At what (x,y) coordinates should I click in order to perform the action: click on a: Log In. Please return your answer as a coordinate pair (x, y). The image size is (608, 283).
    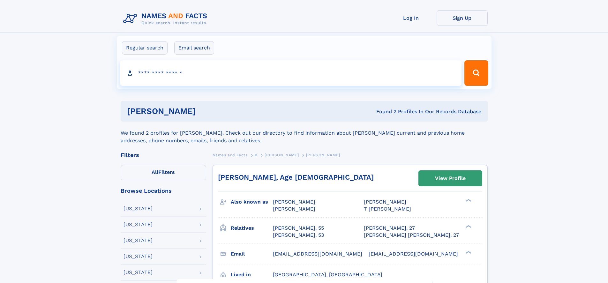
    Looking at the image, I should click on (411, 18).